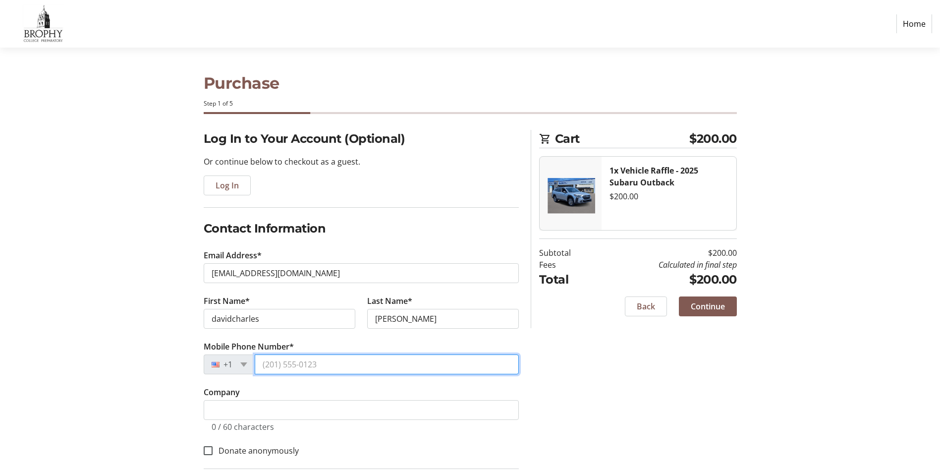 This screenshot has height=473, width=940. I want to click on h2: Log In to Your Account (Optional), so click(361, 139).